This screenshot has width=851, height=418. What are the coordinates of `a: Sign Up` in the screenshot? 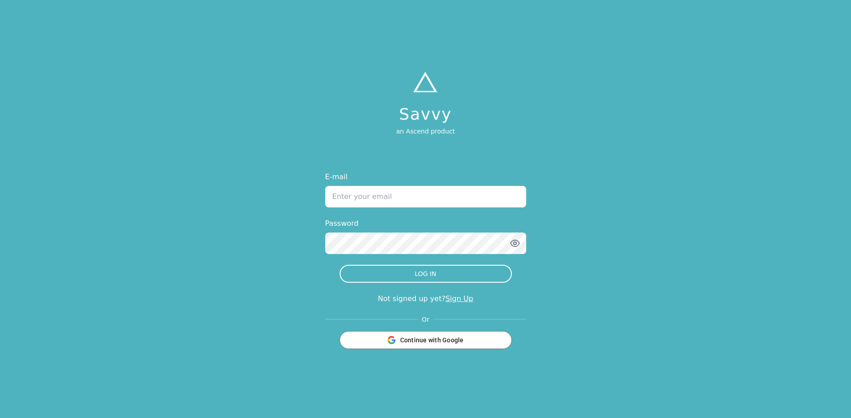 It's located at (459, 299).